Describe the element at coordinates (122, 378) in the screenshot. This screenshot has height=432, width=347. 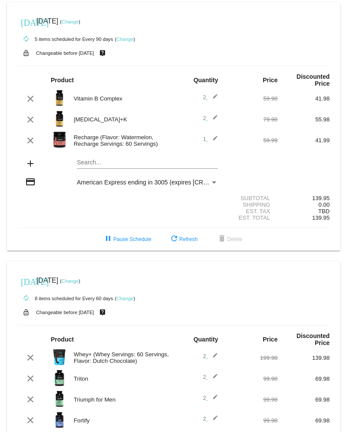
I see `div: Triton` at that location.